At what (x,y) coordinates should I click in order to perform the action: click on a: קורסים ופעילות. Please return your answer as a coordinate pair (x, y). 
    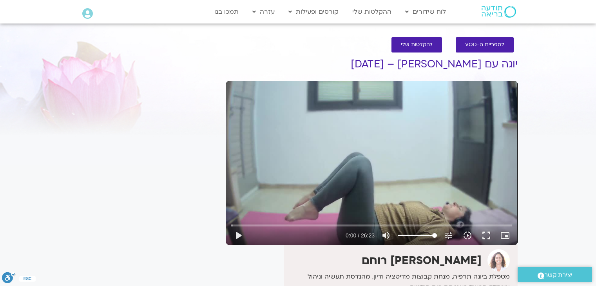
    Looking at the image, I should click on (314, 12).